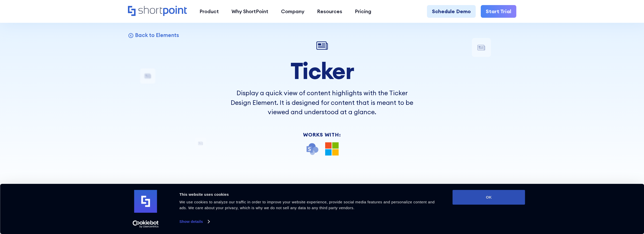 Image resolution: width=644 pixels, height=234 pixels. Describe the element at coordinates (307, 205) in the screenshot. I see `span: We use cookies to analyze our traffic in order to improve your website experience, provide social...` at that location.